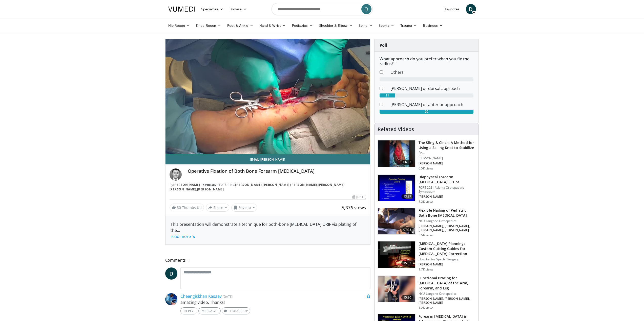 This screenshot has height=321, width=644. Describe the element at coordinates (276, 302) in the screenshot. I see `p: amazing video. Thanks!` at that location.